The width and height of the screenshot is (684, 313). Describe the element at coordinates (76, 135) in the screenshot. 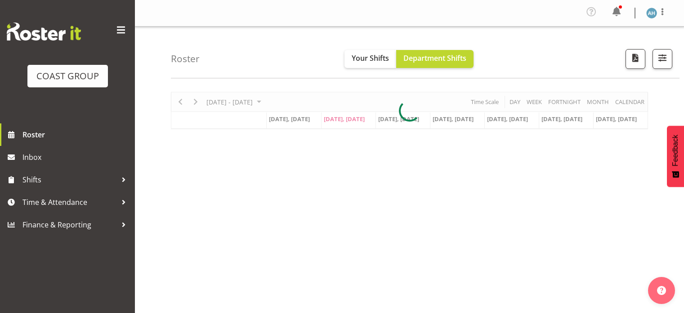

I see `span: Roster` at that location.